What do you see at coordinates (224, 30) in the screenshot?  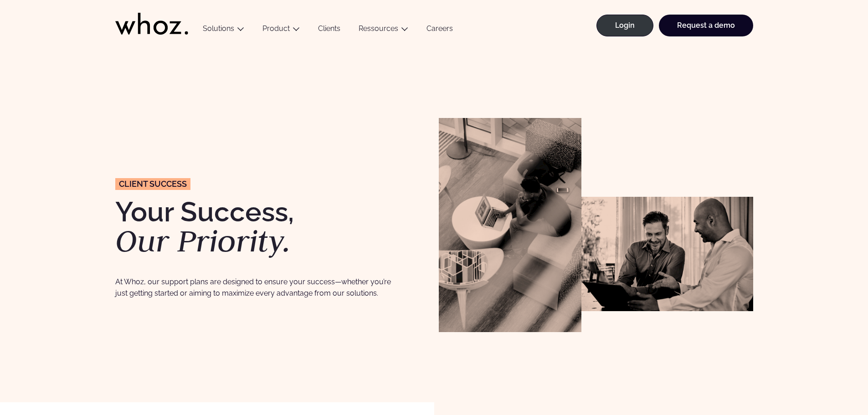 I see `button: Solutions` at bounding box center [224, 30].